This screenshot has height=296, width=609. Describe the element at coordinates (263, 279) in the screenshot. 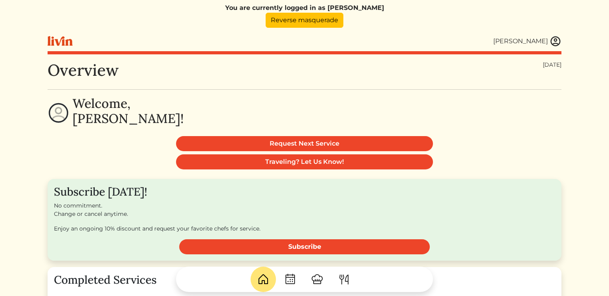

I see `img: House-9bf13187bcbb5817f509fe5e7408150f90897510c4275e13d0d5fca38e0b5951.svg` at that location.